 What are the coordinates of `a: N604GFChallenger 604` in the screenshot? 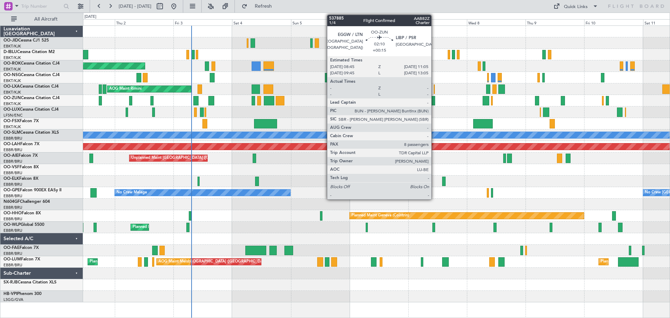 It's located at (27, 202).